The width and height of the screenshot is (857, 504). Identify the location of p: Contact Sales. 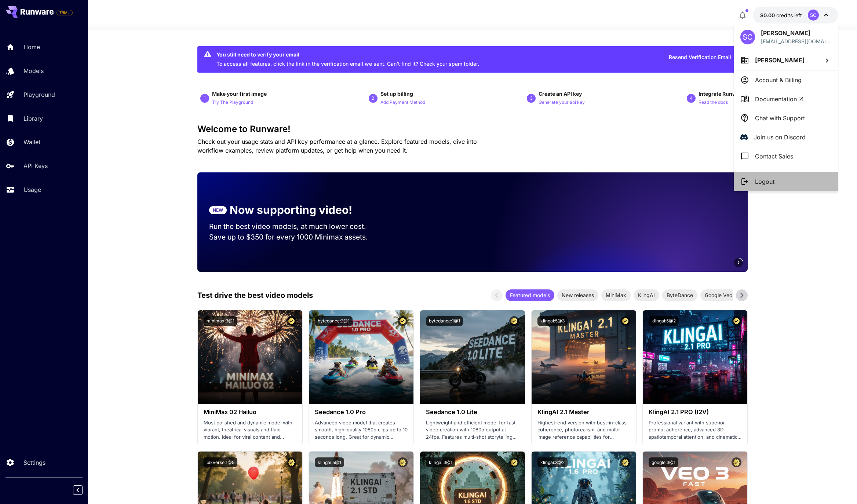
(774, 156).